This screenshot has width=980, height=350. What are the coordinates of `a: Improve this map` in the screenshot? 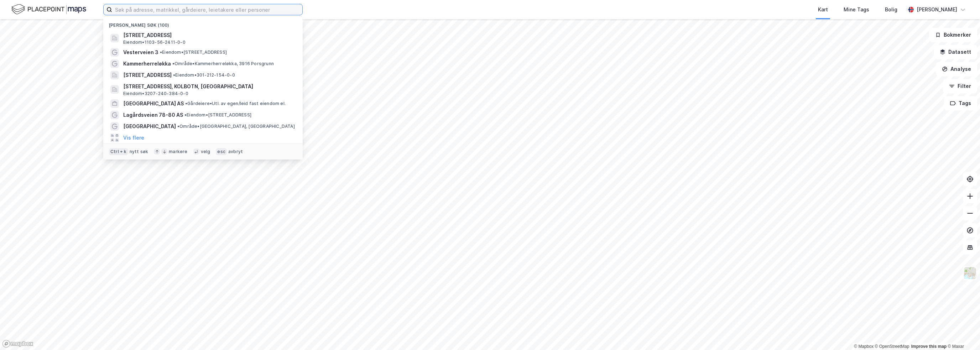 It's located at (928, 346).